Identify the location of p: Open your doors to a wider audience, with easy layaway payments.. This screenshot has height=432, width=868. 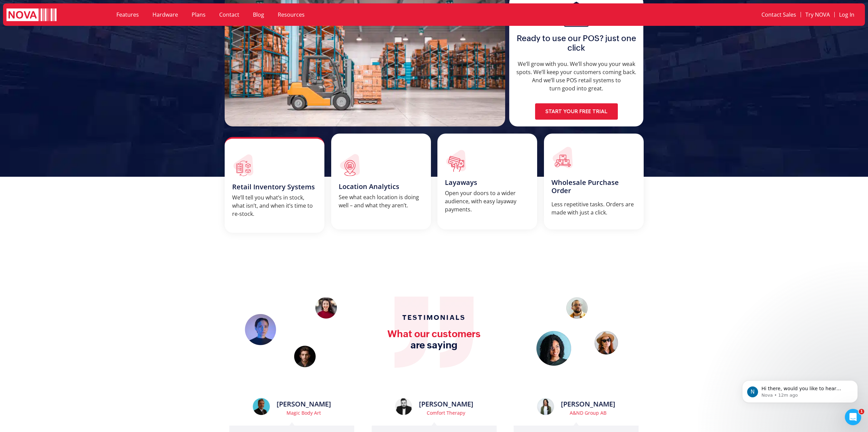
(487, 201).